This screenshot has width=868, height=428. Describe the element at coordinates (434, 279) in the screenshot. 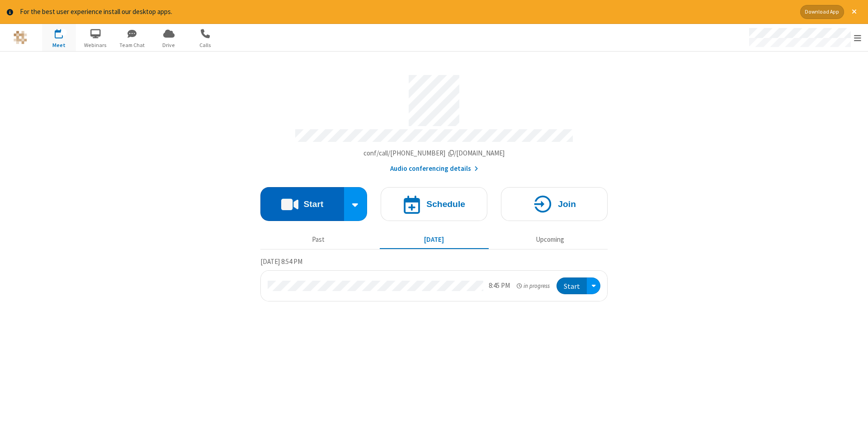

I see `section: Today's Meetings` at that location.